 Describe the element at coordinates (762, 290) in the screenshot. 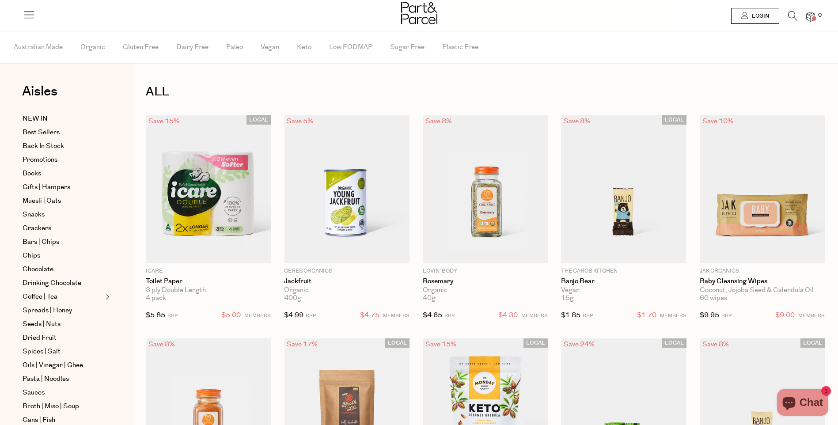

I see `div: Coconut, Jojoba Seed & Calendula Oil` at that location.